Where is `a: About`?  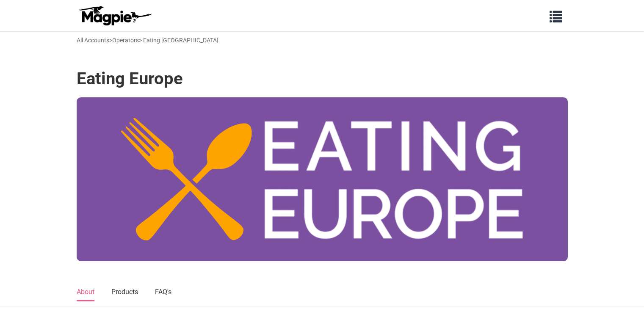 a: About is located at coordinates (85, 293).